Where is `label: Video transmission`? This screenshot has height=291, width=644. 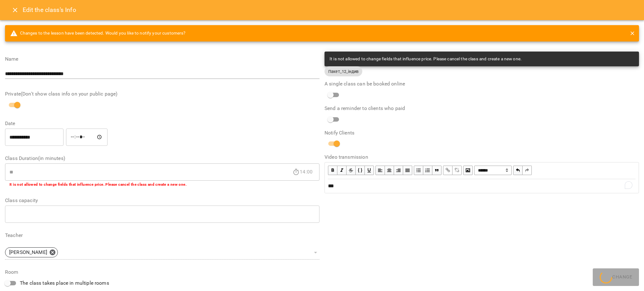 label: Video transmission is located at coordinates (482, 157).